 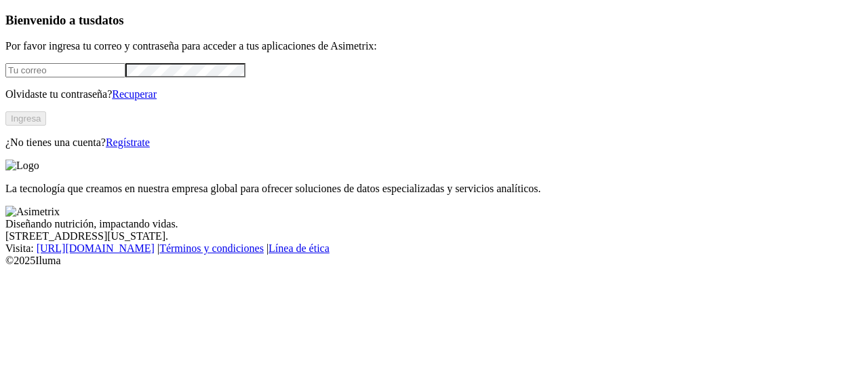 What do you see at coordinates (434, 249) in the screenshot?
I see `div: Visita : | |` at bounding box center [434, 249].